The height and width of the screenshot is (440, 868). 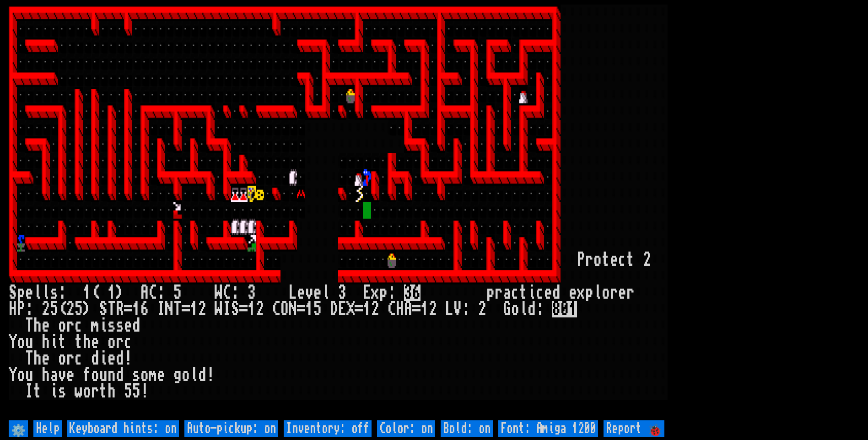 I want to click on div: v, so click(x=62, y=376).